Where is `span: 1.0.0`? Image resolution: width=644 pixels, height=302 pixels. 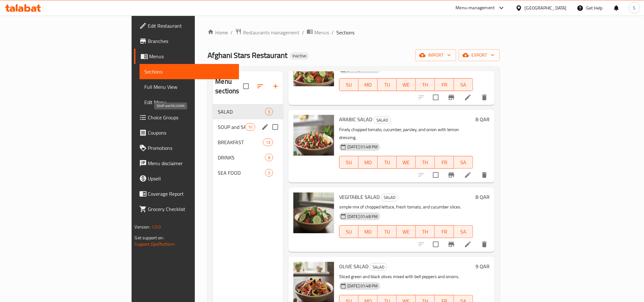 span: 1.0.0 is located at coordinates (156, 227).